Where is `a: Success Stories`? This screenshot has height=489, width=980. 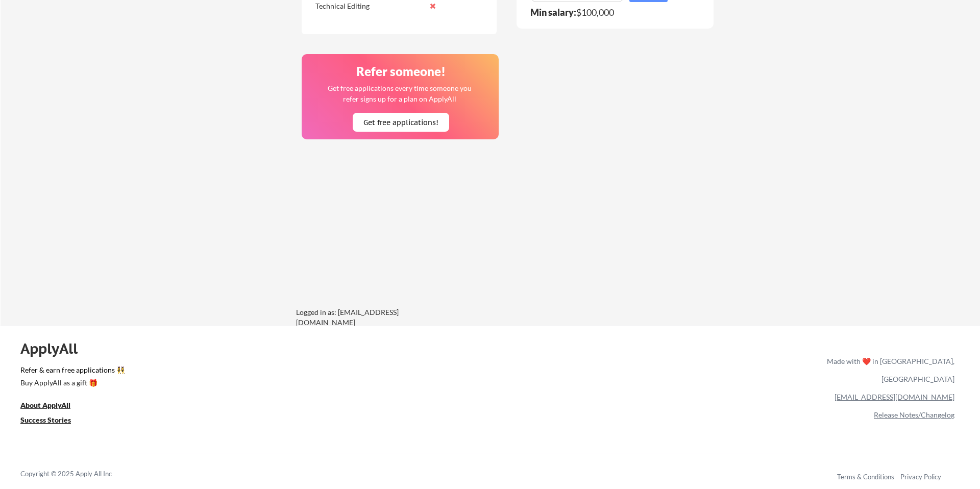
a: Success Stories is located at coordinates (52, 421).